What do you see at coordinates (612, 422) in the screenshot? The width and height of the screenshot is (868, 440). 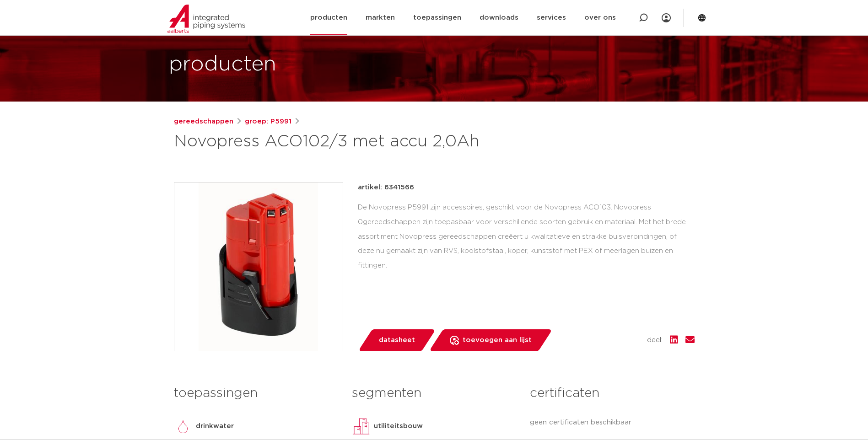 I see `p: geen certificaten beschikbaar` at bounding box center [612, 422].